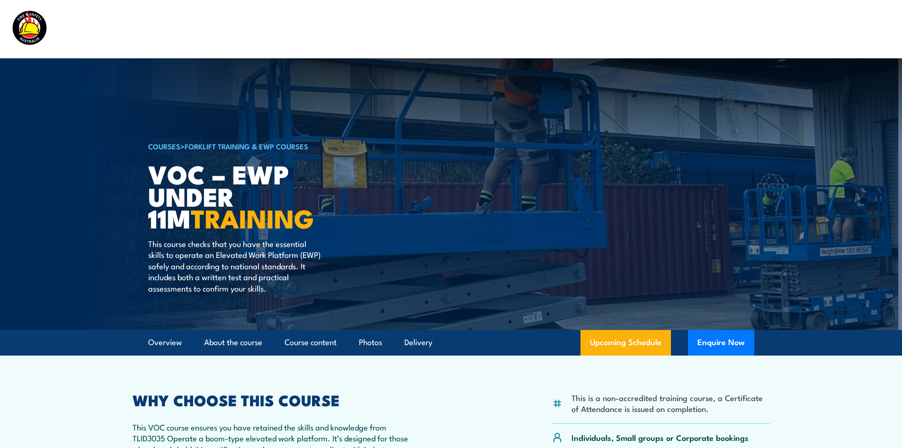 The image size is (902, 448). What do you see at coordinates (234, 265) in the screenshot?
I see `p: This course checks that you have the essential skills to operate an Elevated Work Platform (EWP) ...` at bounding box center [234, 265].